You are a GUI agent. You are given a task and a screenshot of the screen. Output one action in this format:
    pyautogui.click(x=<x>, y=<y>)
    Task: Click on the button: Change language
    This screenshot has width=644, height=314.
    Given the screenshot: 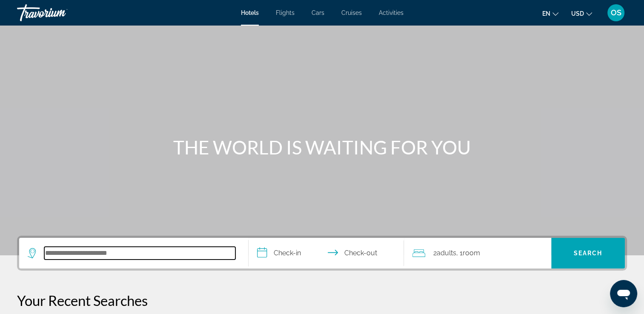 What is the action you would take?
    pyautogui.click(x=550, y=13)
    